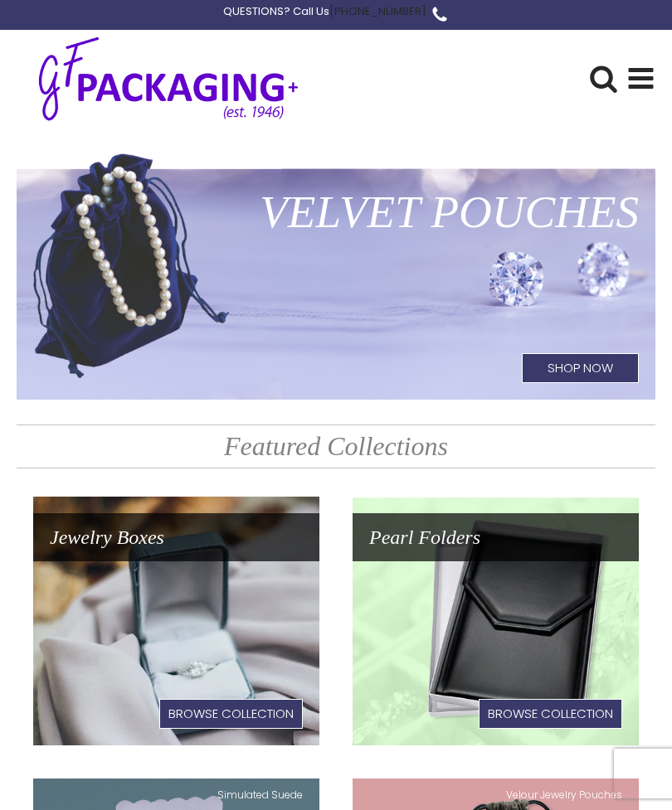 This screenshot has height=810, width=672. Describe the element at coordinates (176, 621) in the screenshot. I see `a: Jewelry BoxesBrowse Collection` at that location.